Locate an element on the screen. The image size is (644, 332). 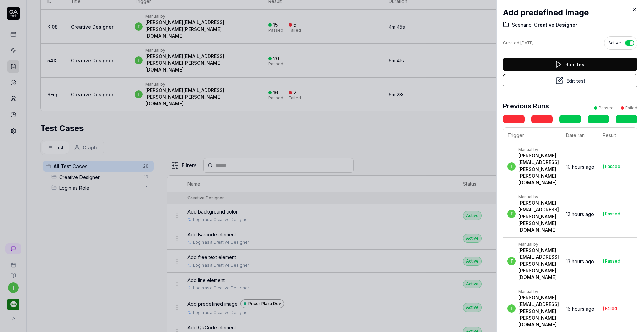
button: Edit test is located at coordinates (571, 81).